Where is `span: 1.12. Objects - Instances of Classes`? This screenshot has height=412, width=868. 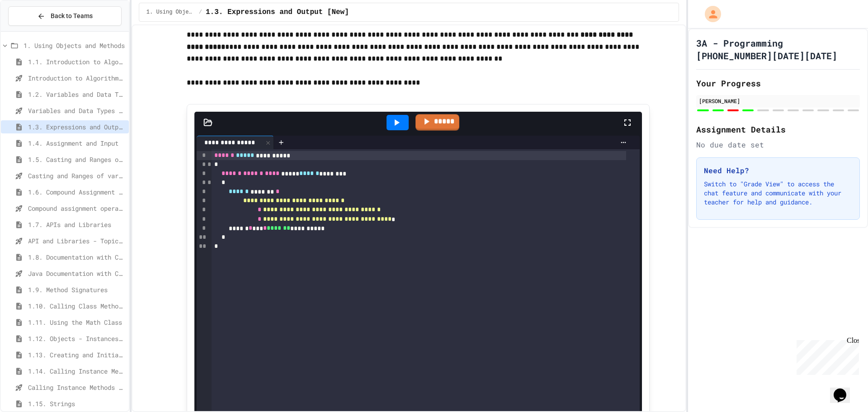 span: 1.12. Objects - Instances of Classes is located at coordinates (76, 338).